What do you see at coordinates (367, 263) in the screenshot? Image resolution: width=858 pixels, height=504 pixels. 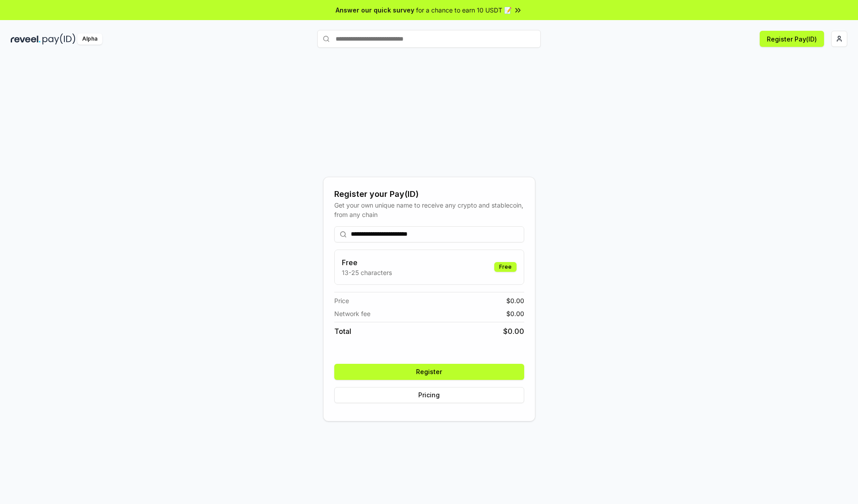 I see `h3: Free` at bounding box center [367, 263].